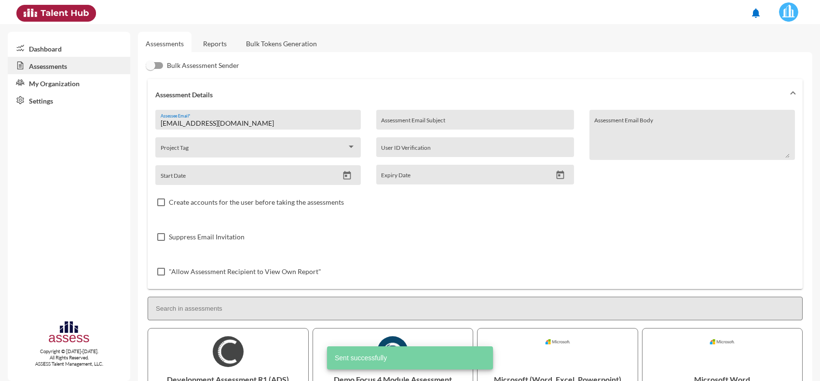  What do you see at coordinates (475, 200) in the screenshot?
I see `div: Assessment Details` at bounding box center [475, 200].